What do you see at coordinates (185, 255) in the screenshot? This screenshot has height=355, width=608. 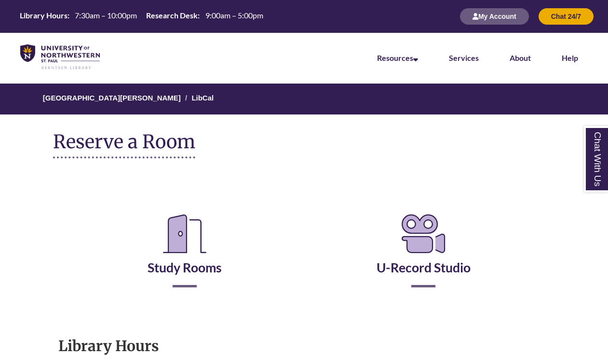 I see `a: Study Rooms` at bounding box center [185, 255].